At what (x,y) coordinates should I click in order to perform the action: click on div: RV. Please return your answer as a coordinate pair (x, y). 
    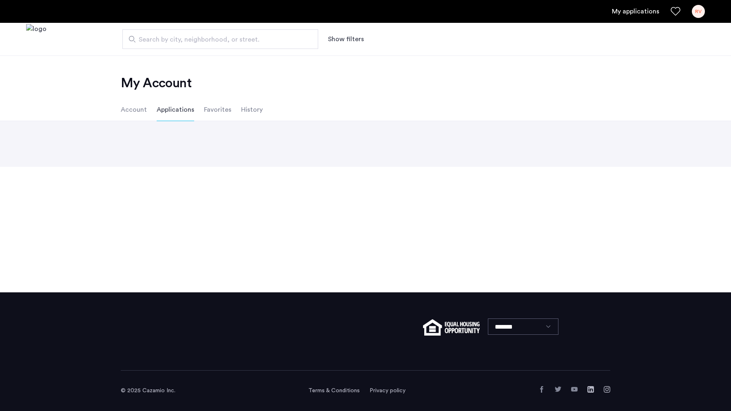
    Looking at the image, I should click on (698, 11).